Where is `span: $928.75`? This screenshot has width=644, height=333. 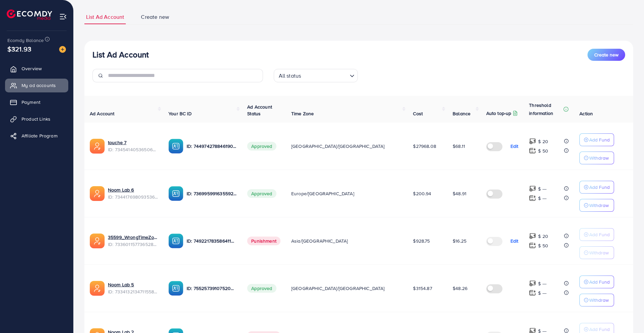
span: $928.75 is located at coordinates (421, 241).